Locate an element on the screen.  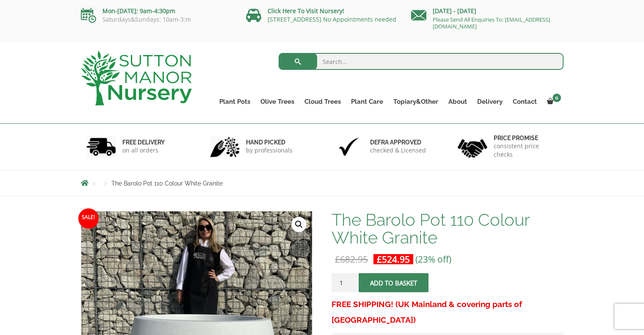
img: 2.jpg is located at coordinates (225, 146).